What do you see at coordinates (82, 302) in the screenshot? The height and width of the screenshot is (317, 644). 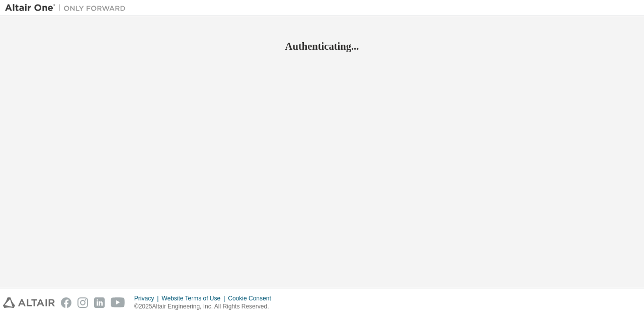 I see `img: instagram.svg` at bounding box center [82, 302].